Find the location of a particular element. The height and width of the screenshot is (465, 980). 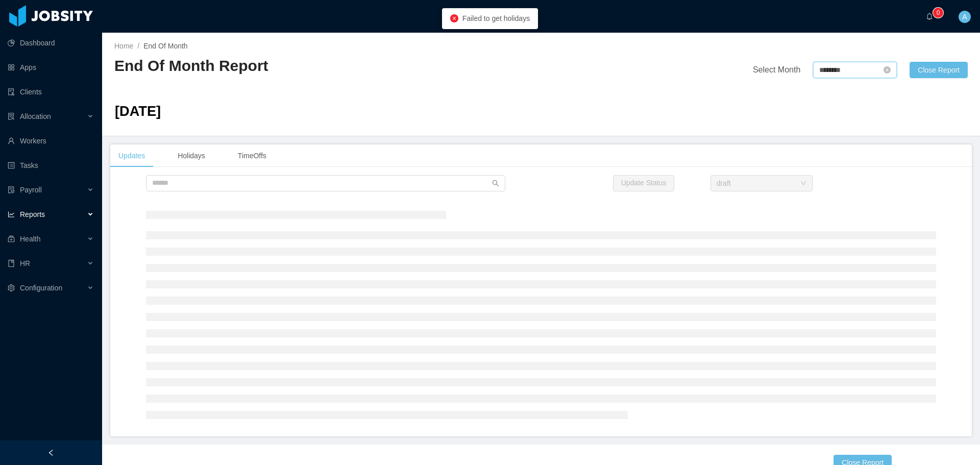

a: icon: pie-chartDashboard is located at coordinates (51, 43).